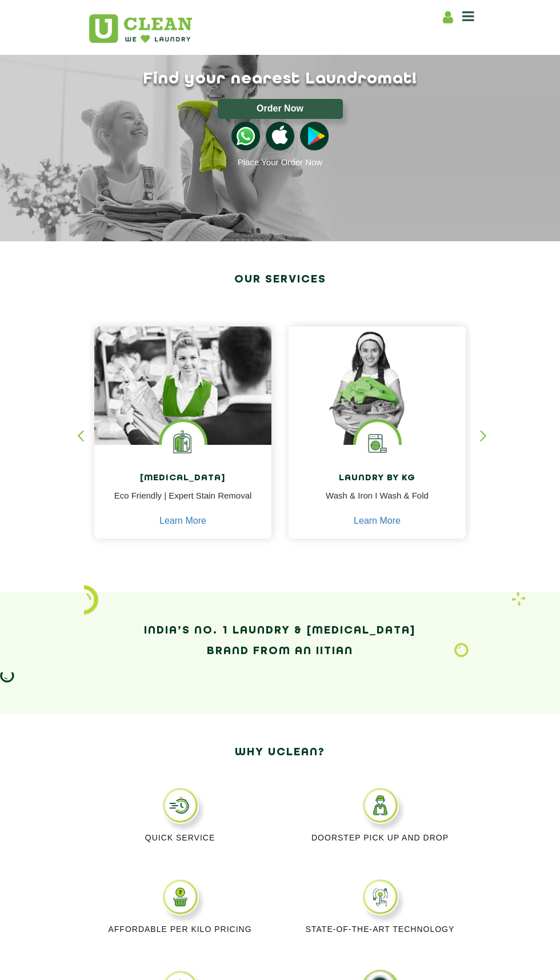 The height and width of the screenshot is (980, 560). What do you see at coordinates (280, 753) in the screenshot?
I see `h2: Why Uclean?` at bounding box center [280, 753].